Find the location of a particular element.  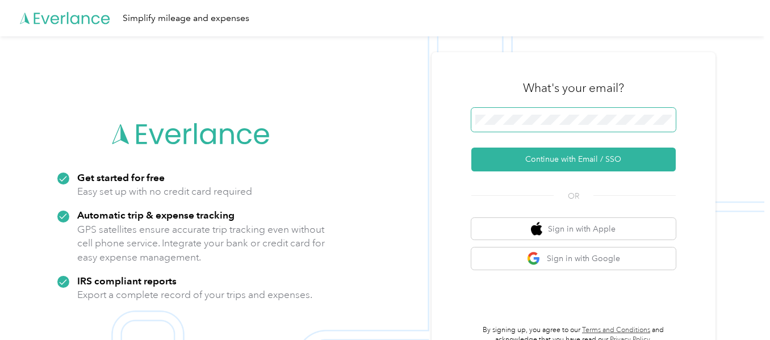

img: apple logo is located at coordinates (537, 229).